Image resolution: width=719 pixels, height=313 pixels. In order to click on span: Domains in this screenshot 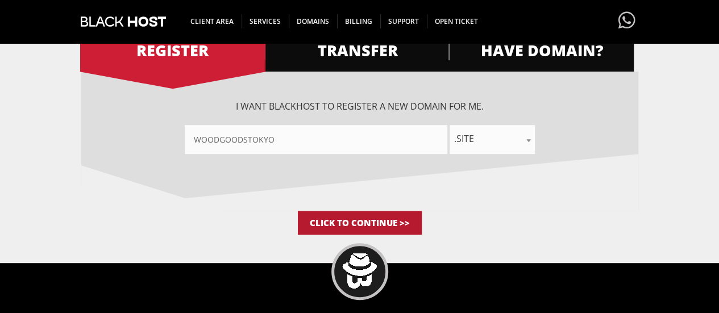, I will do `click(313, 21)`.